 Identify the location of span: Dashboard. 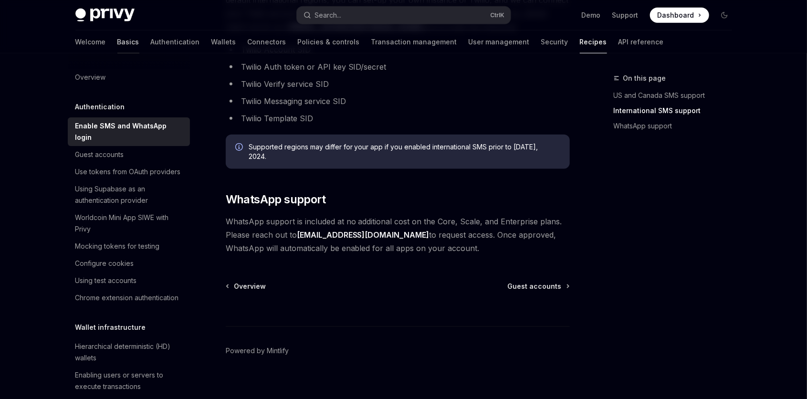
(676, 15).